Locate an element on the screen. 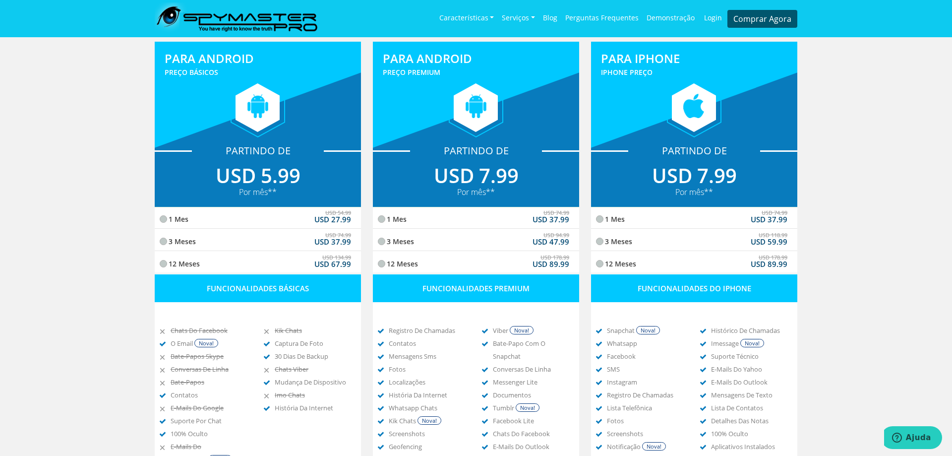 The width and height of the screenshot is (952, 456). a: Blog is located at coordinates (550, 18).